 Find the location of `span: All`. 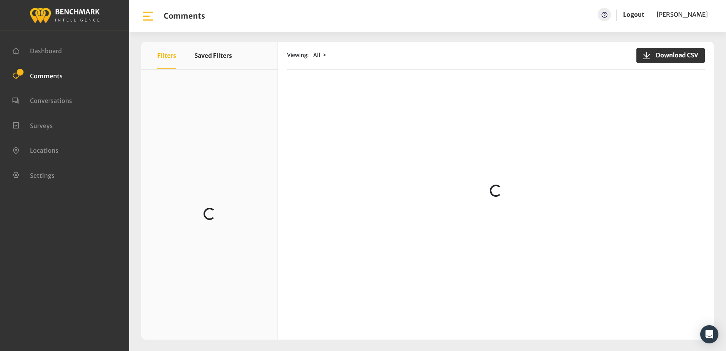

span: All is located at coordinates (317, 55).